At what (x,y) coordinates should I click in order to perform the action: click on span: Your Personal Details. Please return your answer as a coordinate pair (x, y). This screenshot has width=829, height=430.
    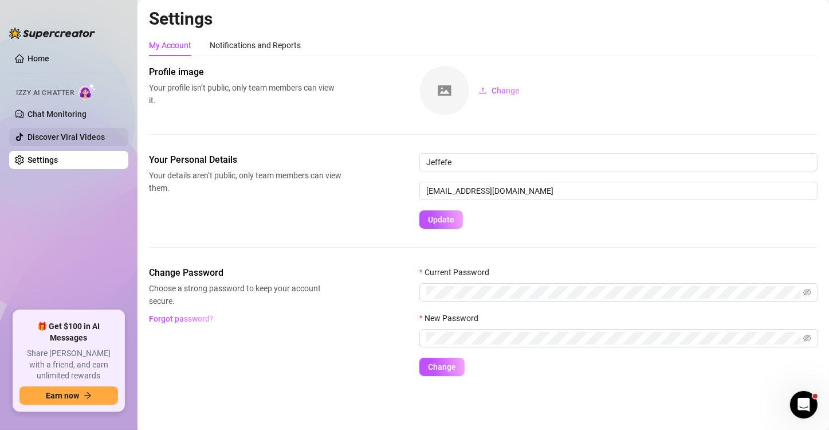
    Looking at the image, I should click on (245, 160).